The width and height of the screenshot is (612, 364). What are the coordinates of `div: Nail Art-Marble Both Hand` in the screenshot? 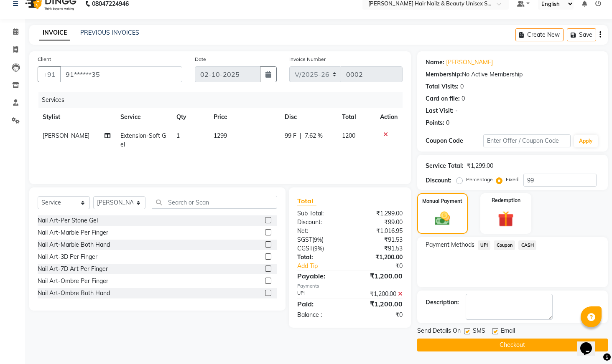 It's located at (74, 245).